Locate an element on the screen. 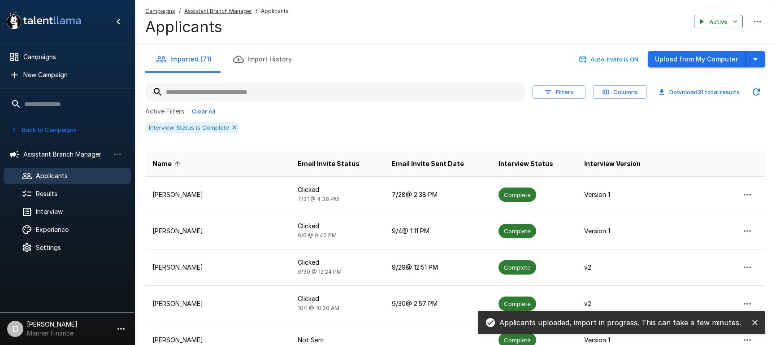 The image size is (776, 345). u: Assistant Branch Manager is located at coordinates (218, 11).